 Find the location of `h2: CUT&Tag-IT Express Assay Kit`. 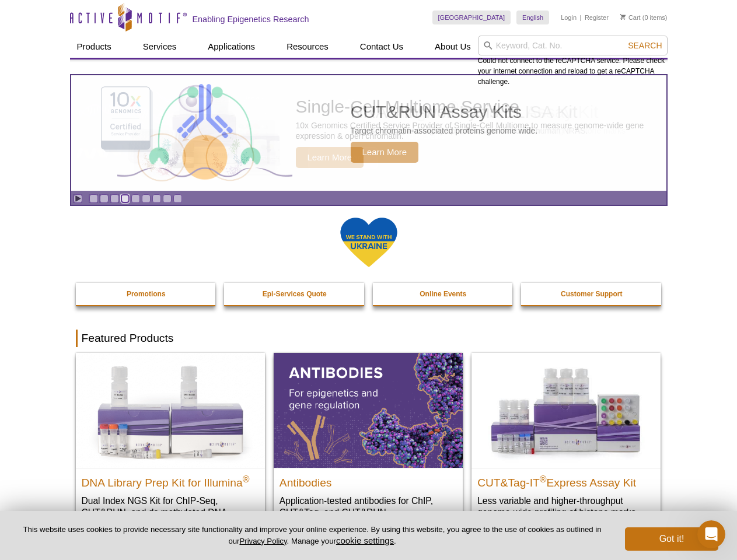

h2: CUT&Tag-IT Express Assay Kit is located at coordinates (566, 480).